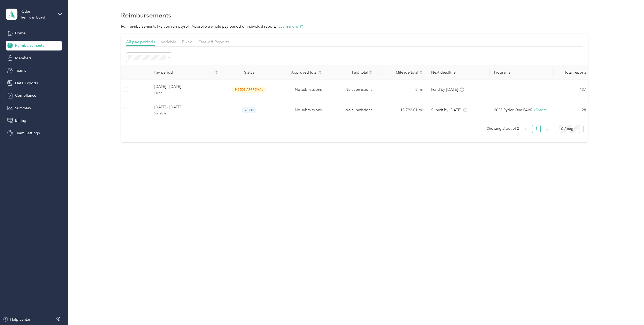  What do you see at coordinates (354, 26) in the screenshot?
I see `p: Run reimbursements like you run payroll. Approve a whole pay period or individual reports.` at bounding box center [354, 26].